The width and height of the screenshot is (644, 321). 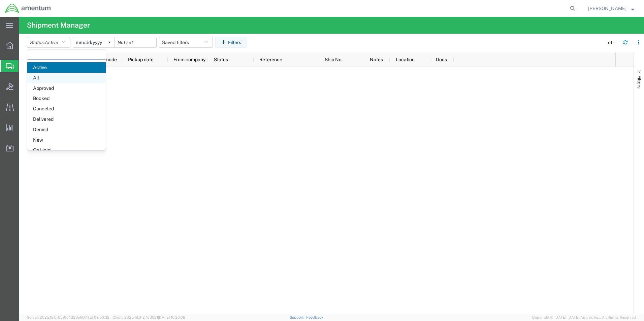 What do you see at coordinates (189, 60) in the screenshot?
I see `span: From company` at bounding box center [189, 60].